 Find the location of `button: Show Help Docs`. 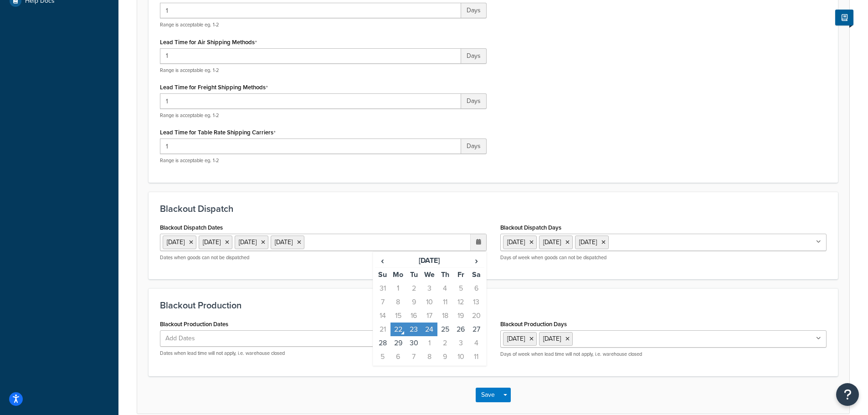

button: Show Help Docs is located at coordinates (845, 17).